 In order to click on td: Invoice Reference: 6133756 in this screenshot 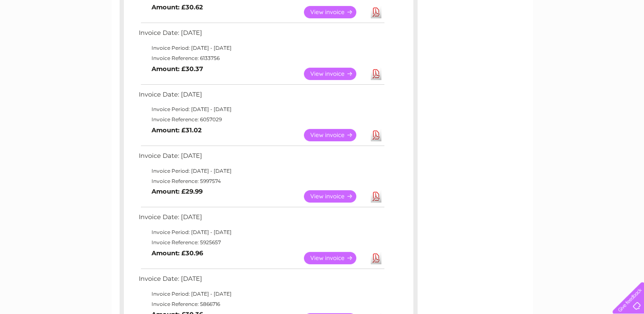, I will do `click(261, 58)`.